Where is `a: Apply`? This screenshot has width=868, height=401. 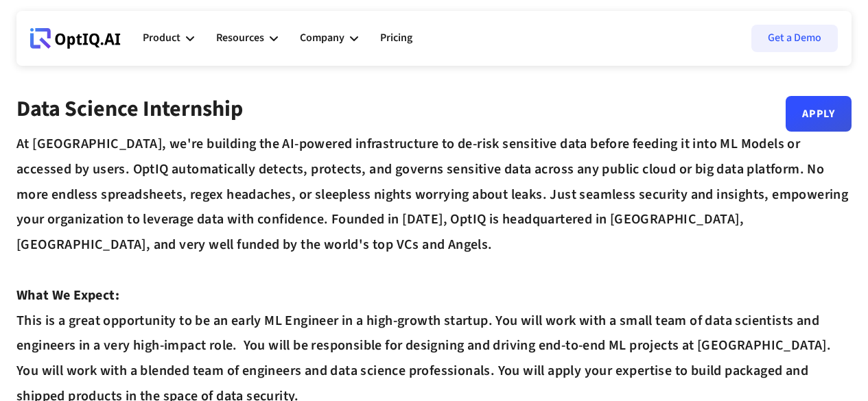
a: Apply is located at coordinates (819, 114).